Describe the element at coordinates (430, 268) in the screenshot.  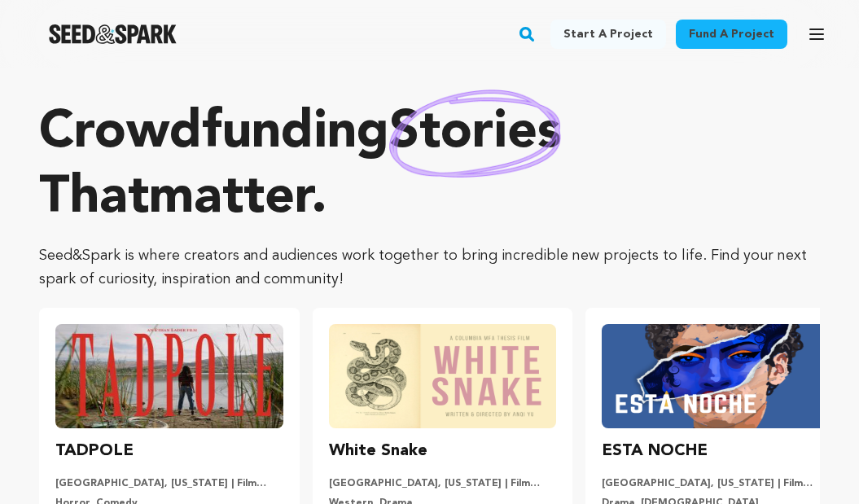
I see `p: Seed&Spark is where creators and audiences work together to bring incredible new projects to life...` at that location.